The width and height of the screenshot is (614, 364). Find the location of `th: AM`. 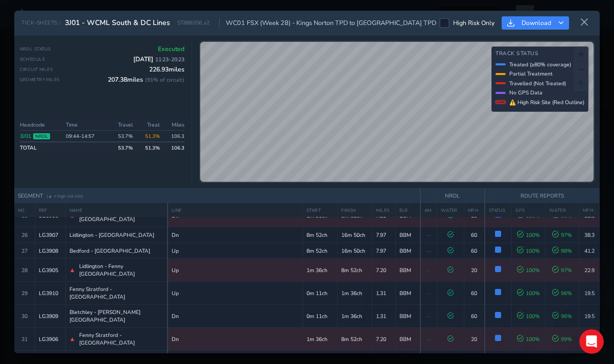

th: AM is located at coordinates (429, 210).